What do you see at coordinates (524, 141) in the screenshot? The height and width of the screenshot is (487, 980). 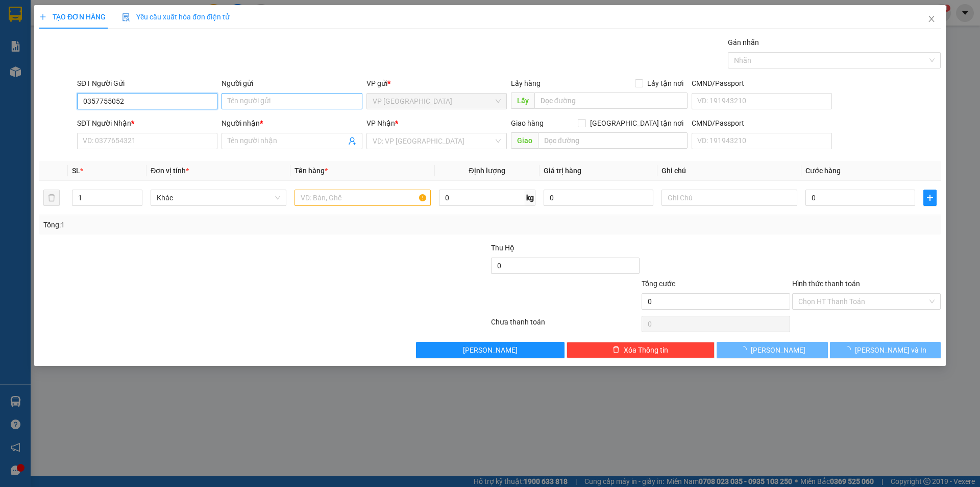 I see `span: Giao` at bounding box center [524, 141].